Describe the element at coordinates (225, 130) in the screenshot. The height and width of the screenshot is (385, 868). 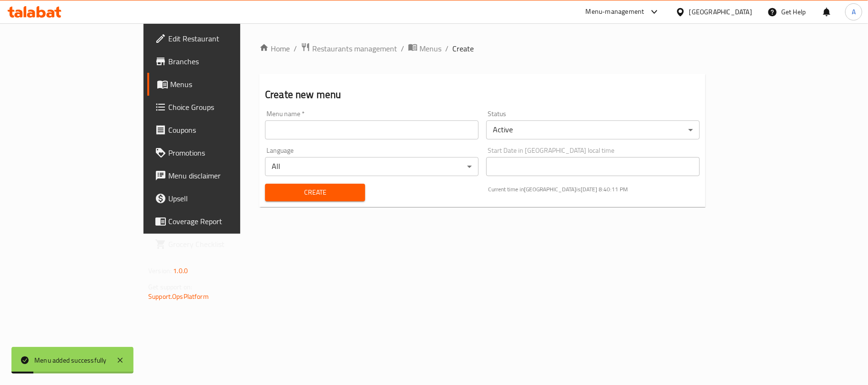
I see `span: Coupons` at that location.